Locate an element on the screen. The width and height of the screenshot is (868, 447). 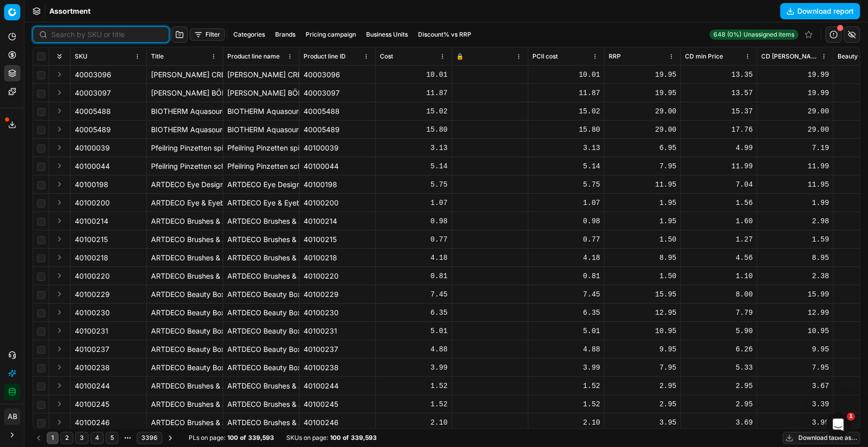
div: 40100237 is located at coordinates (337, 349).